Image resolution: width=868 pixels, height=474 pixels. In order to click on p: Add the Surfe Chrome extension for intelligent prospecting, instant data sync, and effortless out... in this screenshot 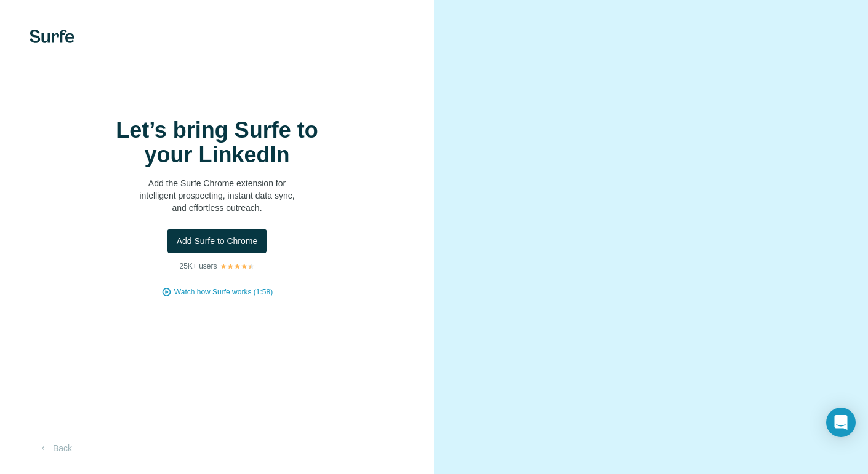, I will do `click(218, 195)`.